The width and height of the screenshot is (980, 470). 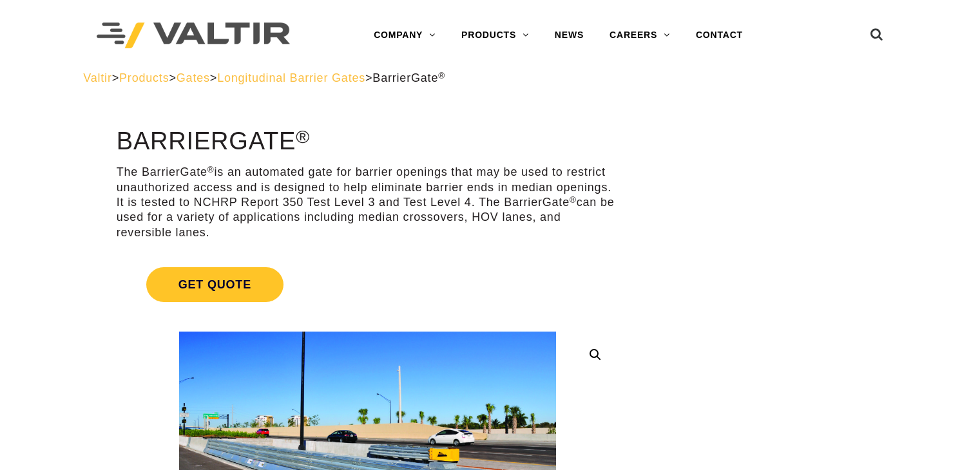 I want to click on a: Products, so click(x=144, y=78).